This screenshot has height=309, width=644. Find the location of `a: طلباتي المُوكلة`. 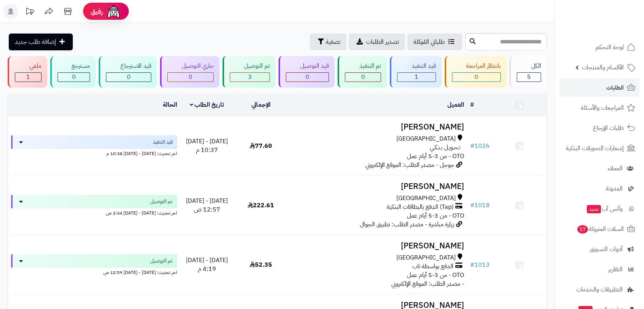

a: طلباتي المُوكلة is located at coordinates (435, 42).